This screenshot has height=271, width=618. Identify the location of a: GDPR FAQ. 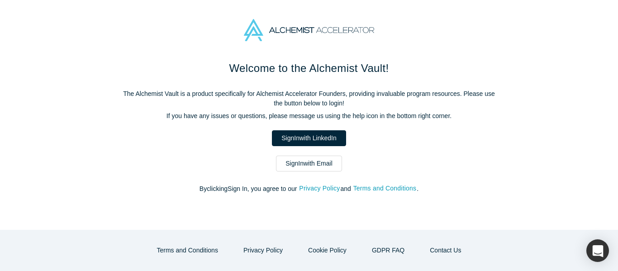
(388, 250).